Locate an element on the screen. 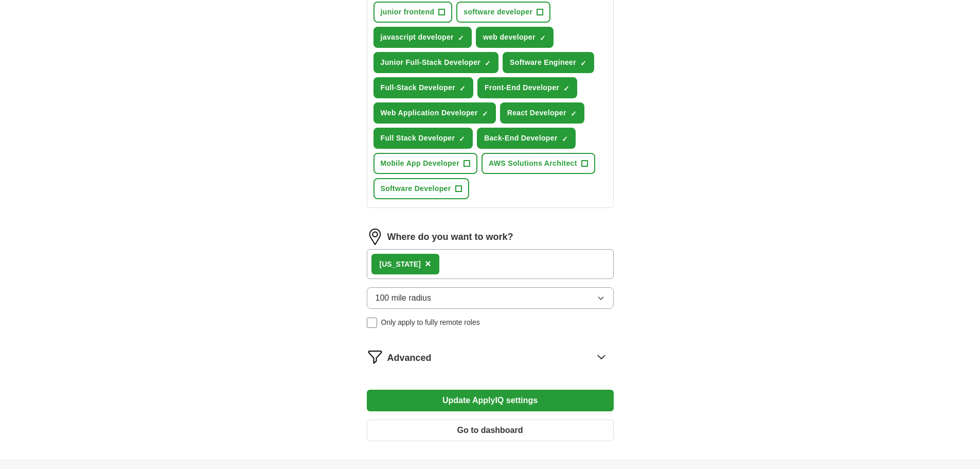  label: Where do you want to work? is located at coordinates (450, 237).